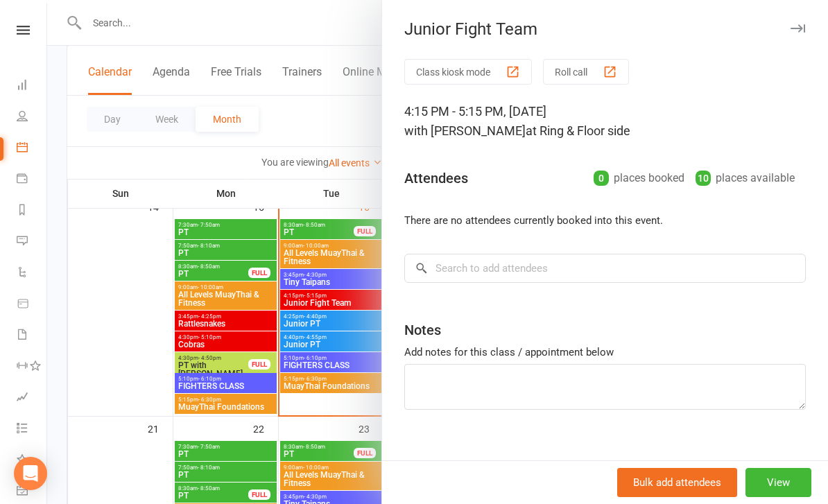 This screenshot has height=504, width=828. What do you see at coordinates (32, 179) in the screenshot?
I see `a: Payments` at bounding box center [32, 179].